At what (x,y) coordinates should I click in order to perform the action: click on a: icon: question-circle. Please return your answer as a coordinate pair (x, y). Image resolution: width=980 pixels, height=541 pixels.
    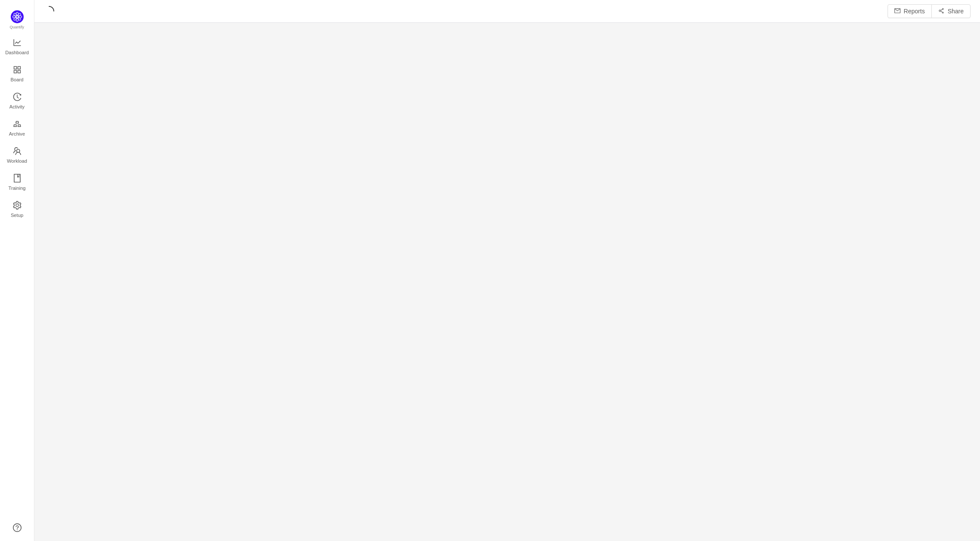
    Looking at the image, I should click on (17, 528).